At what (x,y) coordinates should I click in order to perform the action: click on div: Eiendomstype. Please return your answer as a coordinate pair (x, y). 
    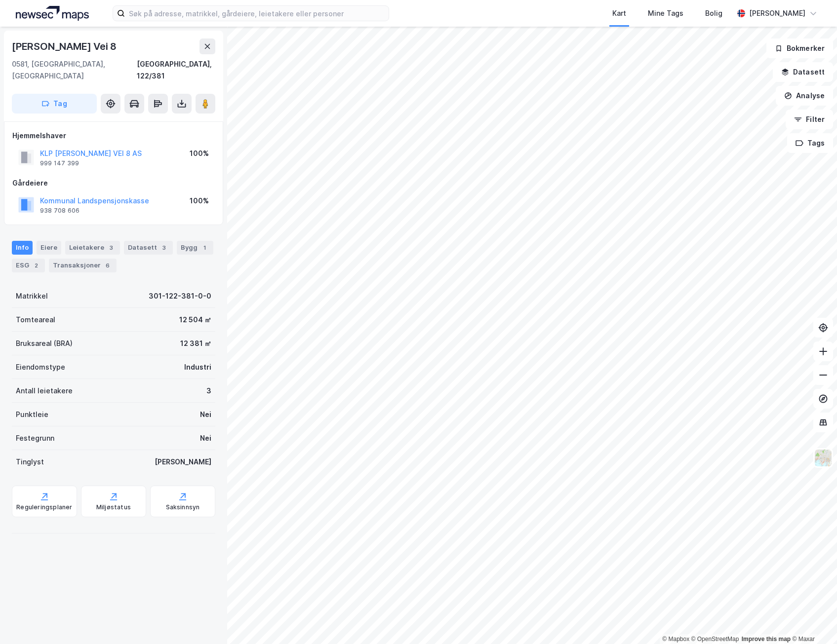
    Looking at the image, I should click on (41, 367).